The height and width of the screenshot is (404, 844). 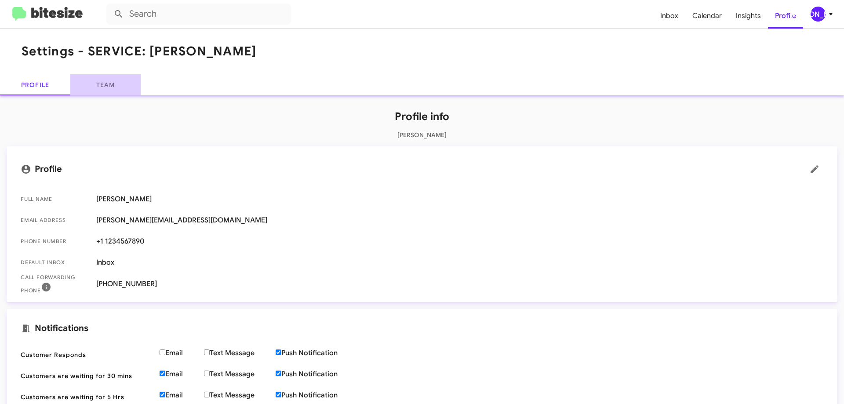 I want to click on span: Email Address, so click(x=55, y=220).